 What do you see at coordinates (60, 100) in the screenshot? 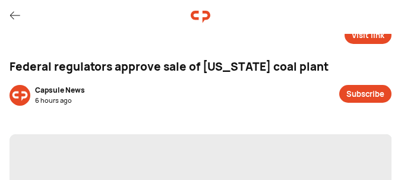
I see `div: 6 hours ago` at bounding box center [60, 100].